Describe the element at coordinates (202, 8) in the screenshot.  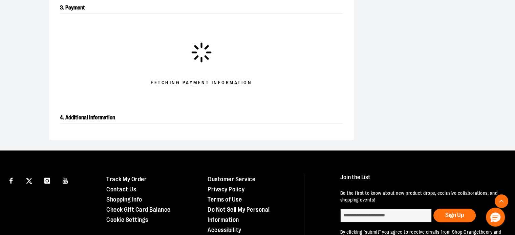
I see `h2: 3. Payment` at that location.